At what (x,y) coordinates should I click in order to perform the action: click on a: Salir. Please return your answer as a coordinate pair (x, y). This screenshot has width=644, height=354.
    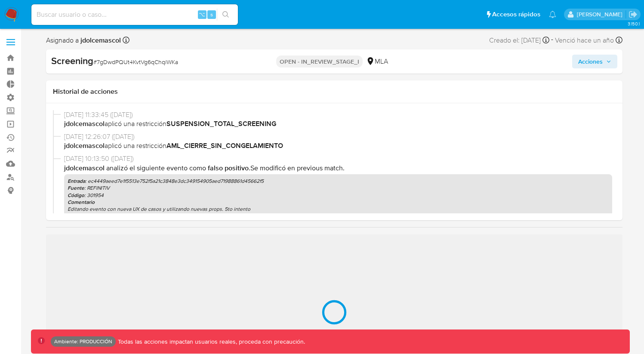
    Looking at the image, I should click on (633, 14).